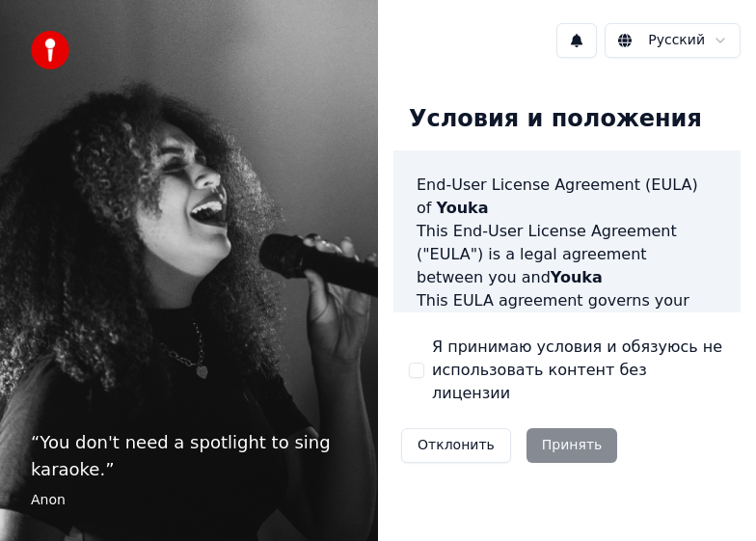  What do you see at coordinates (567, 254) in the screenshot?
I see `p: This End-User License Agreement ("EULA") is a legal agreement between you and` at bounding box center [567, 254].